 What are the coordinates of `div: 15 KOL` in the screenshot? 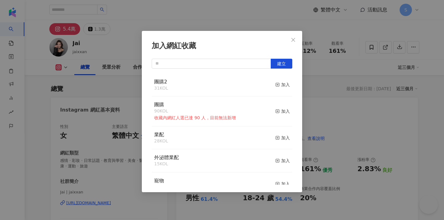 It's located at (167, 164).